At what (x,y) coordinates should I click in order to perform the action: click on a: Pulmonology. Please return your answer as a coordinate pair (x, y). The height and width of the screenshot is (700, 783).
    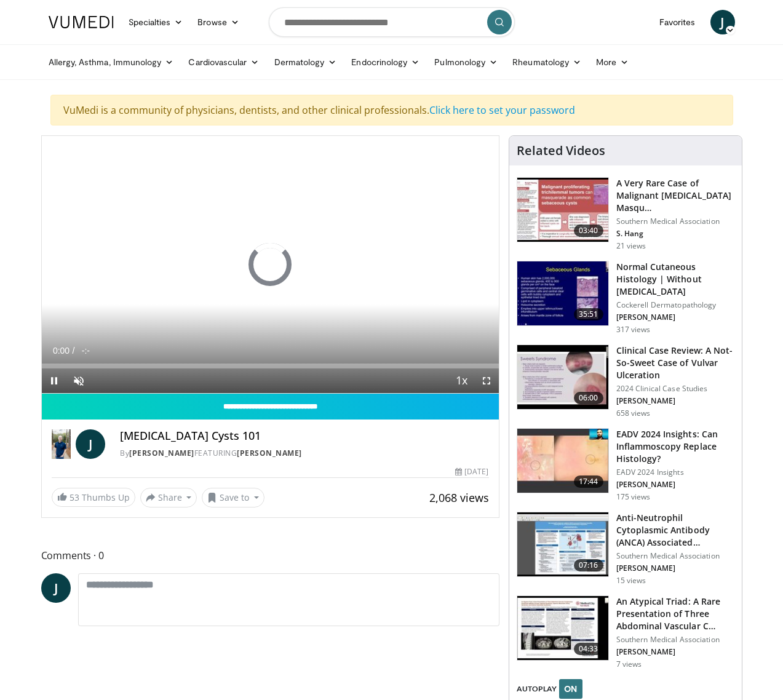
    Looking at the image, I should click on (466, 62).